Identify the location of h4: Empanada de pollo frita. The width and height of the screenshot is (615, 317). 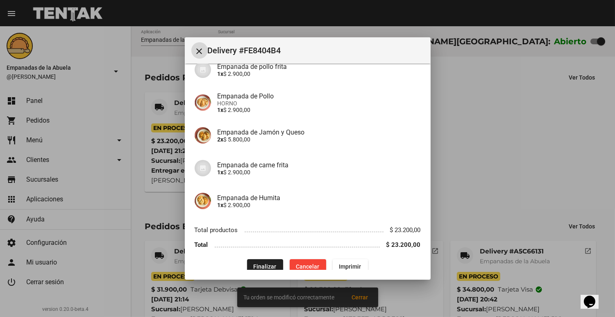
(319, 66).